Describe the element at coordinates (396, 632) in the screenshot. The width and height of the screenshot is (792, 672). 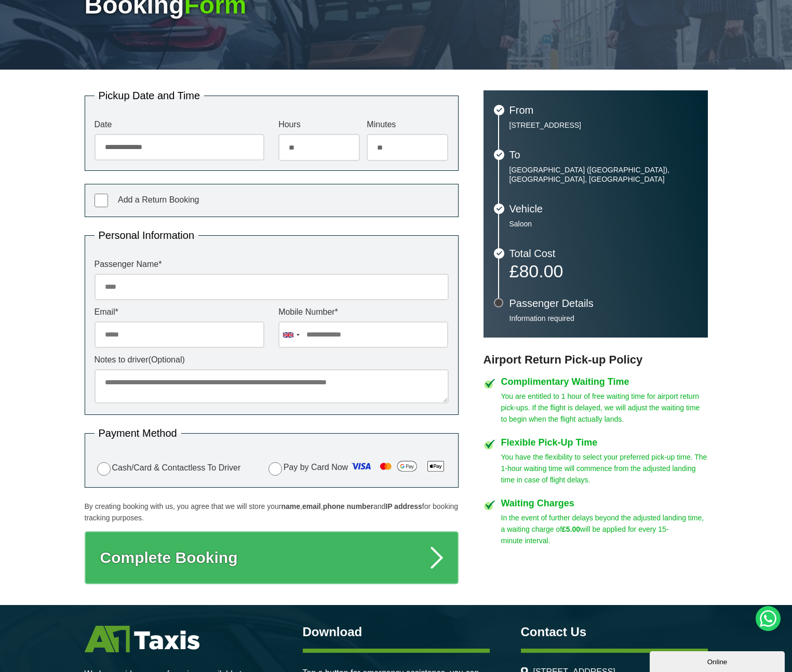
I see `h3: Download` at that location.